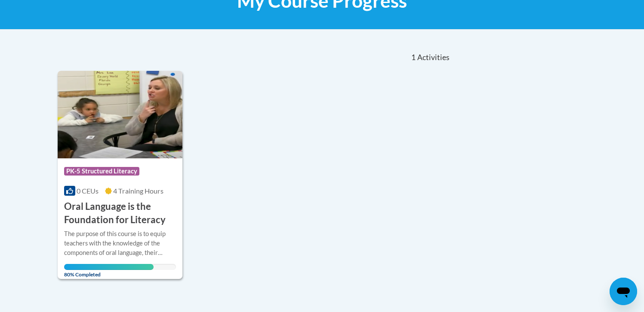 The width and height of the screenshot is (644, 312). Describe the element at coordinates (120, 175) in the screenshot. I see `a: Course LogoPK-5 Structured Literacy0 CEUs4 Training Hours Oral Language is the Foundation for Lit...` at that location.